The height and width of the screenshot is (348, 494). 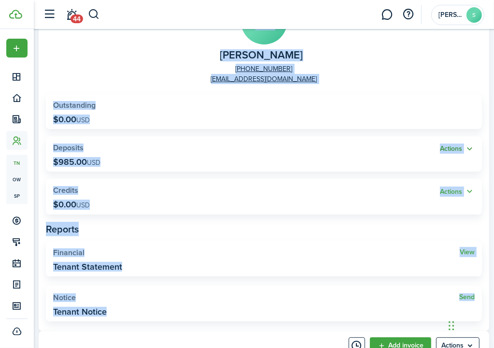 What do you see at coordinates (467, 252) in the screenshot?
I see `a: View` at bounding box center [467, 252].